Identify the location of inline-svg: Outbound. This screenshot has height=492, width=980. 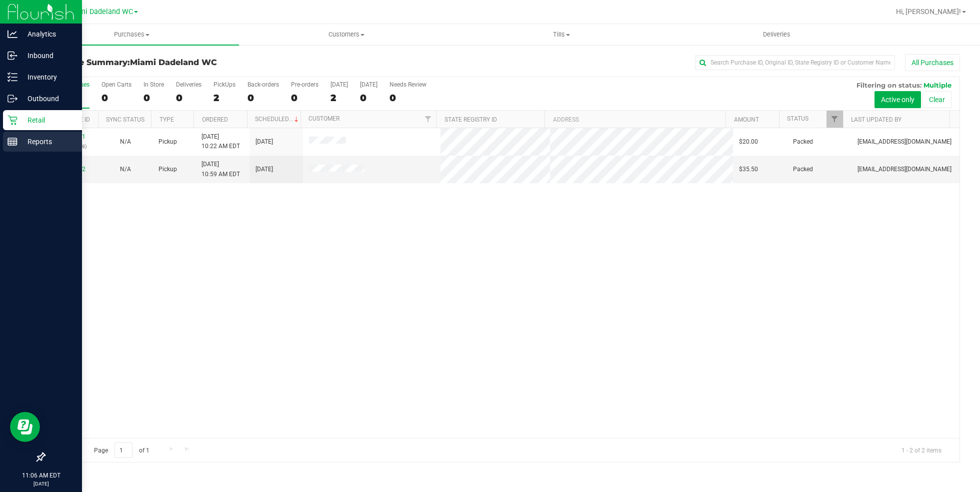
(12, 99).